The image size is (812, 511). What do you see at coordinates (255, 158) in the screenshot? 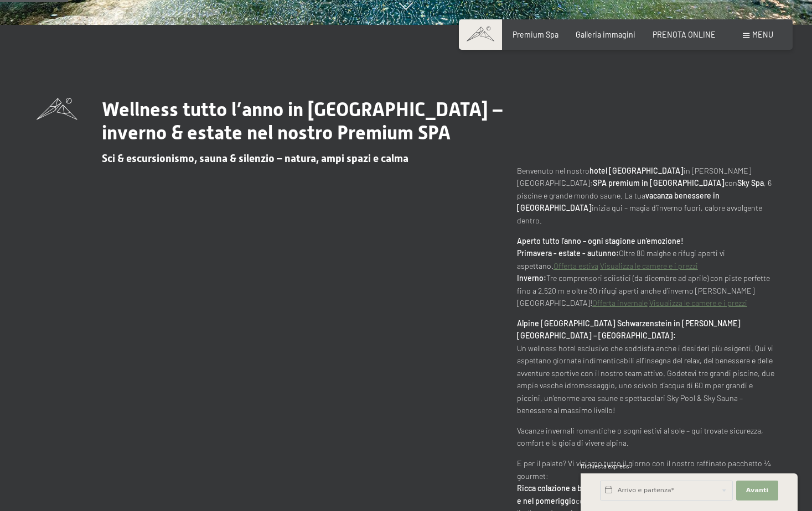
I see `span: Sci & escursionismo, sauna & silenzio – natura, ampi spazi e calma` at bounding box center [255, 158].